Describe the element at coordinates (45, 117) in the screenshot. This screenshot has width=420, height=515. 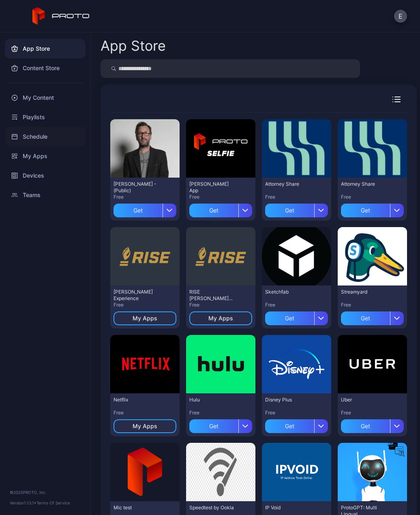
I see `a: Playlists` at that location.